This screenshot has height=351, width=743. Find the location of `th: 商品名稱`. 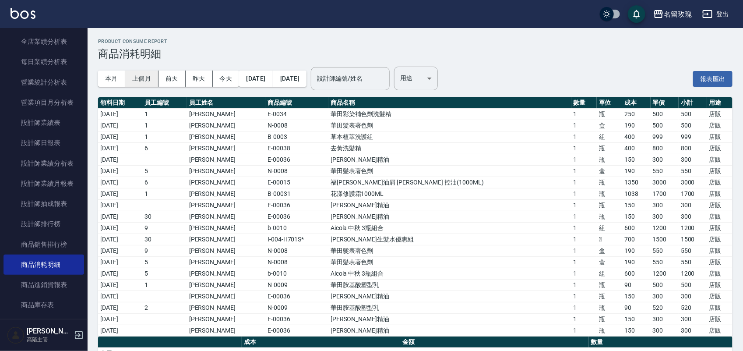

th: 商品名稱 is located at coordinates (450, 103).